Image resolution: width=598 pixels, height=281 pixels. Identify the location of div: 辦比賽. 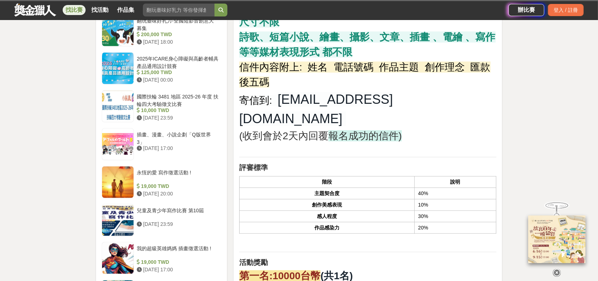
(526, 10).